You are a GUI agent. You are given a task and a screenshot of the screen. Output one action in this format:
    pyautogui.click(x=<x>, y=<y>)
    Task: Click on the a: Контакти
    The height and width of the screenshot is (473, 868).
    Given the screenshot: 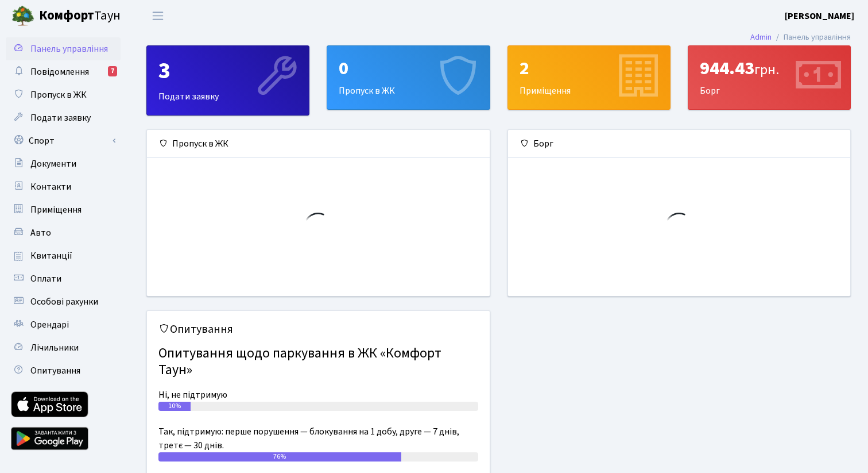 What is the action you would take?
    pyautogui.click(x=63, y=187)
    